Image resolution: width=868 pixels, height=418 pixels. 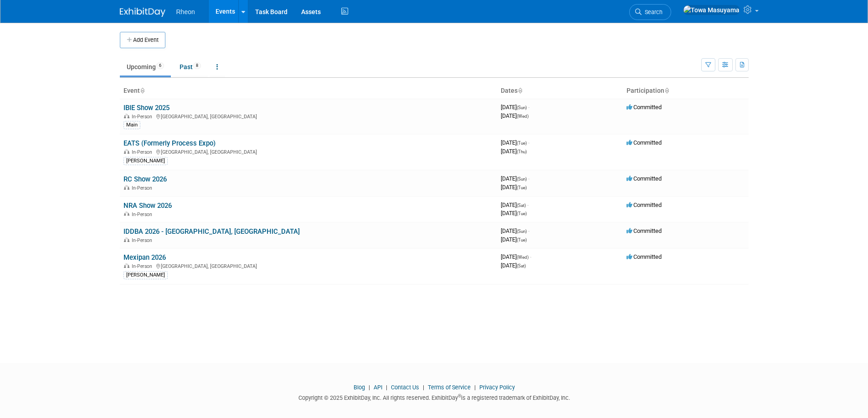 I want to click on a: RC Show 2026, so click(x=145, y=179).